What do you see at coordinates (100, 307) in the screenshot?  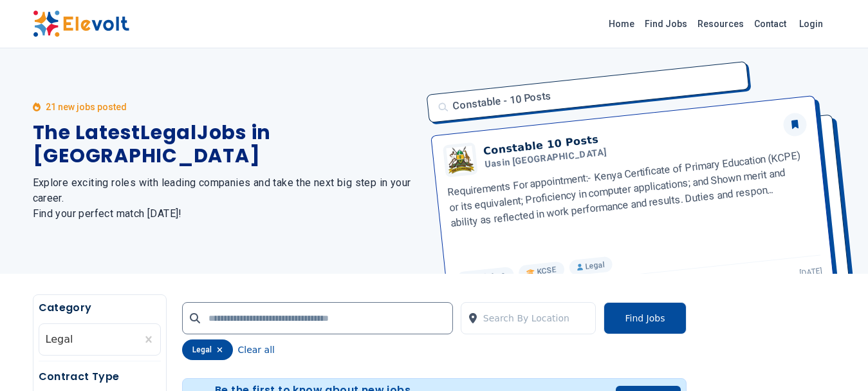 I see `h5: Category` at bounding box center [100, 307].